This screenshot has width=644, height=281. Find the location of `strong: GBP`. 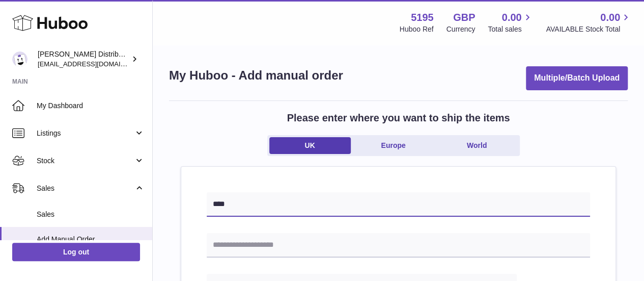

strong: GBP is located at coordinates (464, 17).